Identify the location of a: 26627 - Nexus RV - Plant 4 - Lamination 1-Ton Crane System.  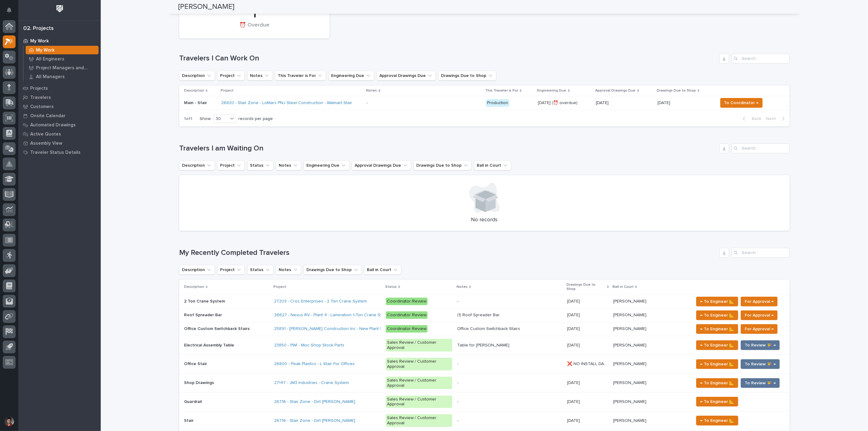
(333, 315).